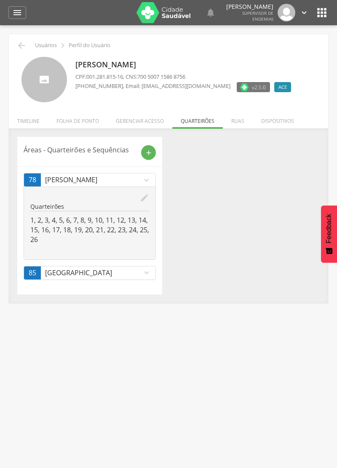 The width and height of the screenshot is (337, 468). What do you see at coordinates (32, 273) in the screenshot?
I see `span: 85` at bounding box center [32, 273].